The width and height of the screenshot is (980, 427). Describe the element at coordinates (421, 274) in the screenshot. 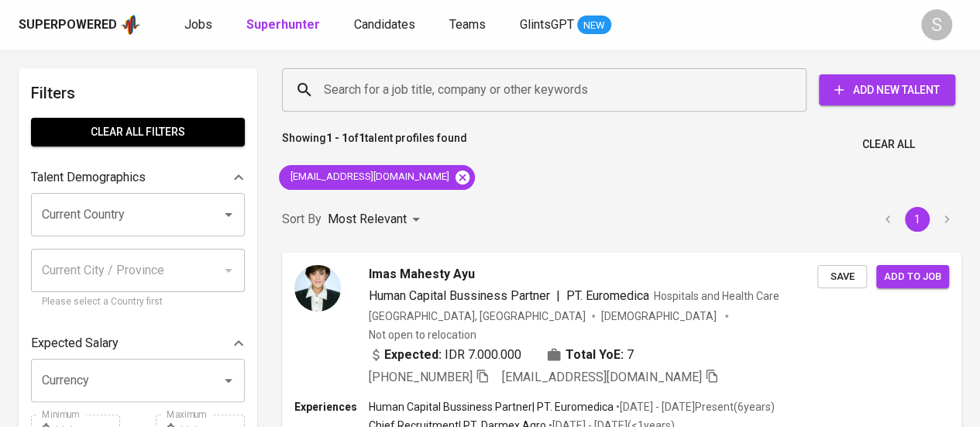

I see `span: Imas Mahesty Ayu` at that location.